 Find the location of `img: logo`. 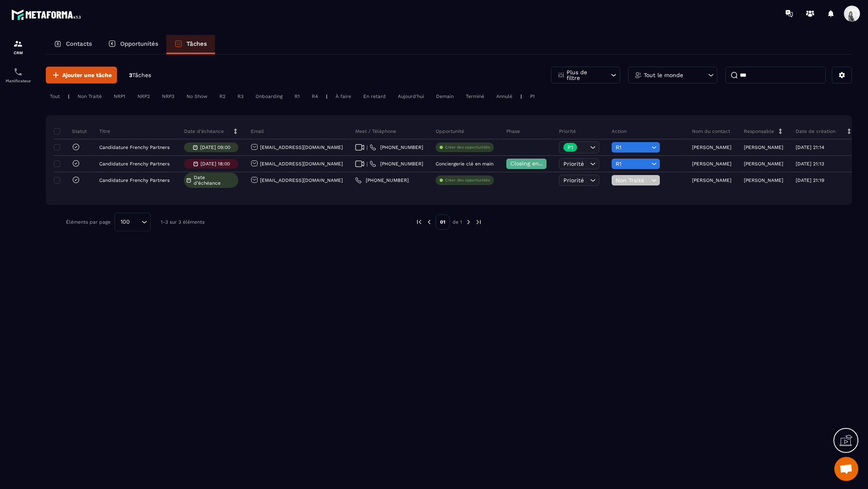

img: logo is located at coordinates (48, 15).